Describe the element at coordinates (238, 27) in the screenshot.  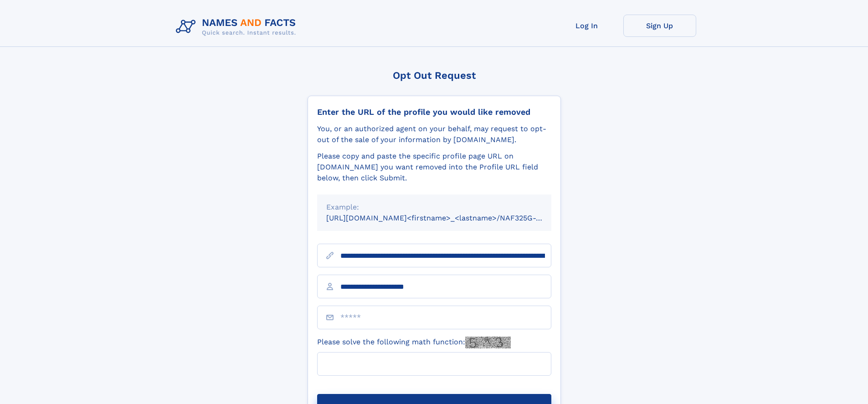
I see `img: Logo Names and Facts` at that location.